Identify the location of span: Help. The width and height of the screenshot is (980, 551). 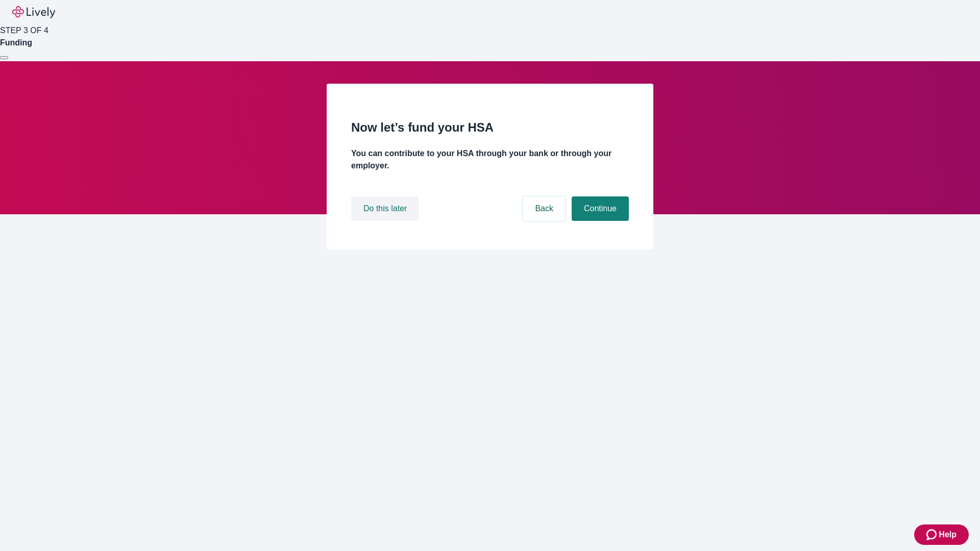
(948, 535).